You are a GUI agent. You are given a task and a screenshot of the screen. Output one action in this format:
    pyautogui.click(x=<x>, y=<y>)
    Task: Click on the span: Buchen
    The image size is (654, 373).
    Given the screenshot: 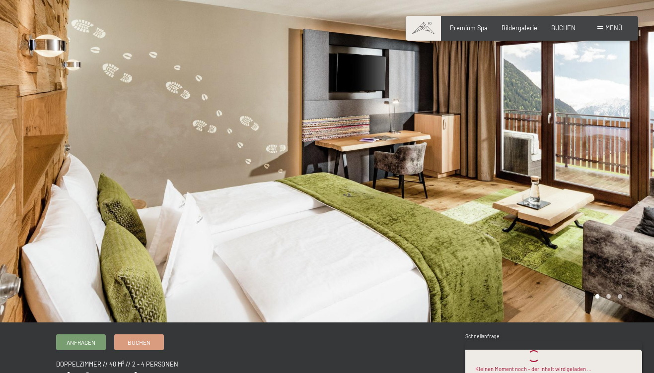 What is the action you would take?
    pyautogui.click(x=139, y=343)
    